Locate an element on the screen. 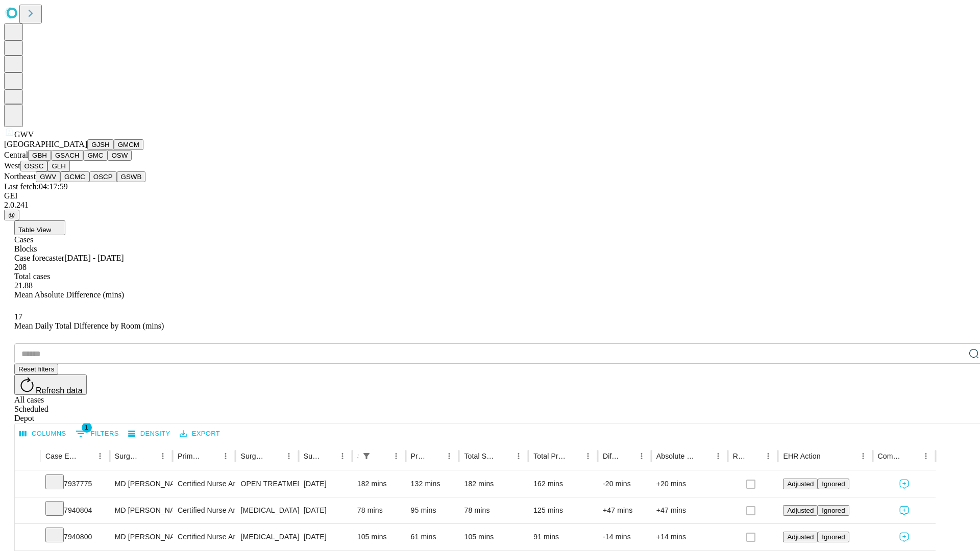 This screenshot has height=551, width=980. div: Predicted In Room Duration is located at coordinates (419, 456).